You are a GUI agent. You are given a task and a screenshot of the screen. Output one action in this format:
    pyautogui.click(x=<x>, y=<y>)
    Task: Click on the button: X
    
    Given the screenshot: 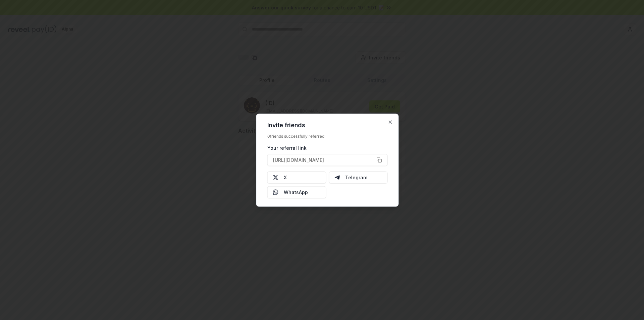 What is the action you would take?
    pyautogui.click(x=297, y=177)
    